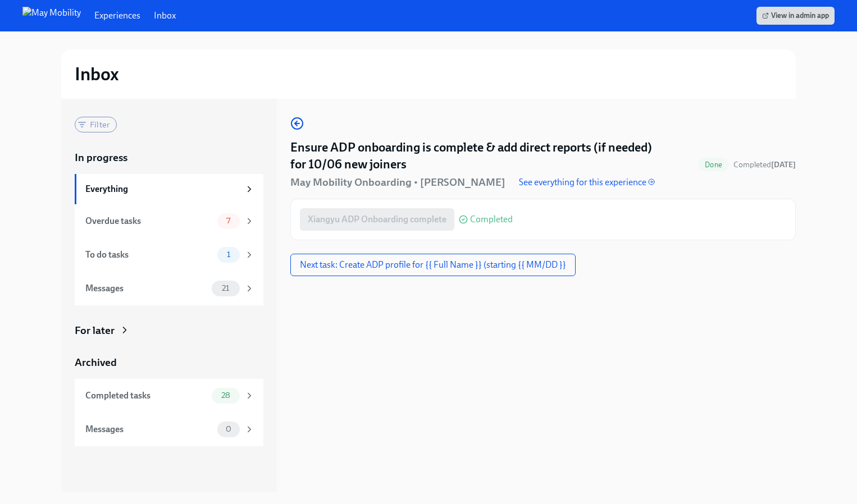 This screenshot has width=857, height=504. I want to click on p: See everything for this experience, so click(587, 182).